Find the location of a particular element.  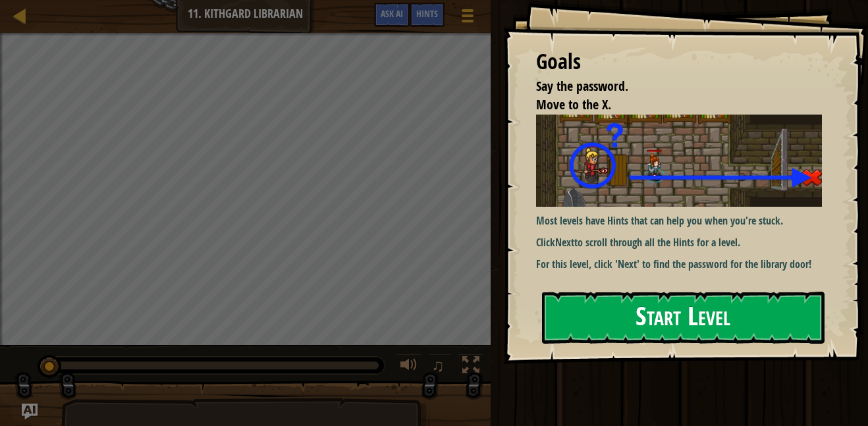

img: Kithgard librarian is located at coordinates (679, 160).